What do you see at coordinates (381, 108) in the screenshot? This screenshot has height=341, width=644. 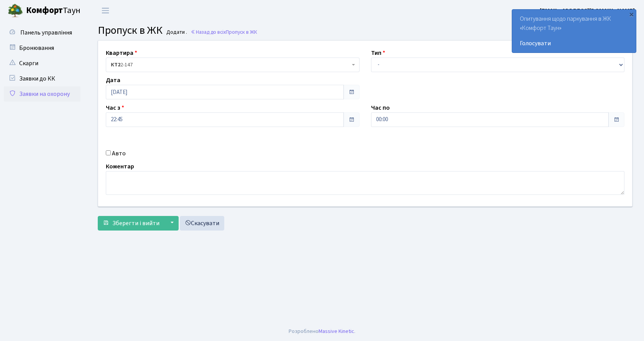 I see `label: Час по` at bounding box center [381, 108].